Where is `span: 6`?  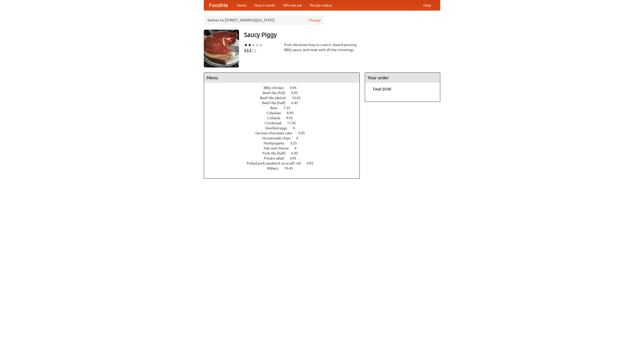
span: 6 is located at coordinates (298, 148).